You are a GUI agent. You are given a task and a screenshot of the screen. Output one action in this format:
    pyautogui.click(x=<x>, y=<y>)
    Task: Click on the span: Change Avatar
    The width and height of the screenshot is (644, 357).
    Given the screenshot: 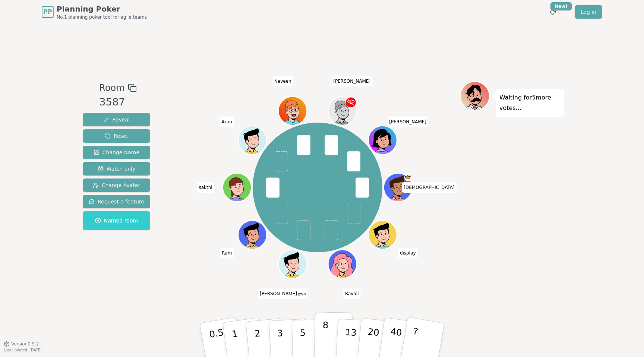 What is the action you would take?
    pyautogui.click(x=117, y=185)
    